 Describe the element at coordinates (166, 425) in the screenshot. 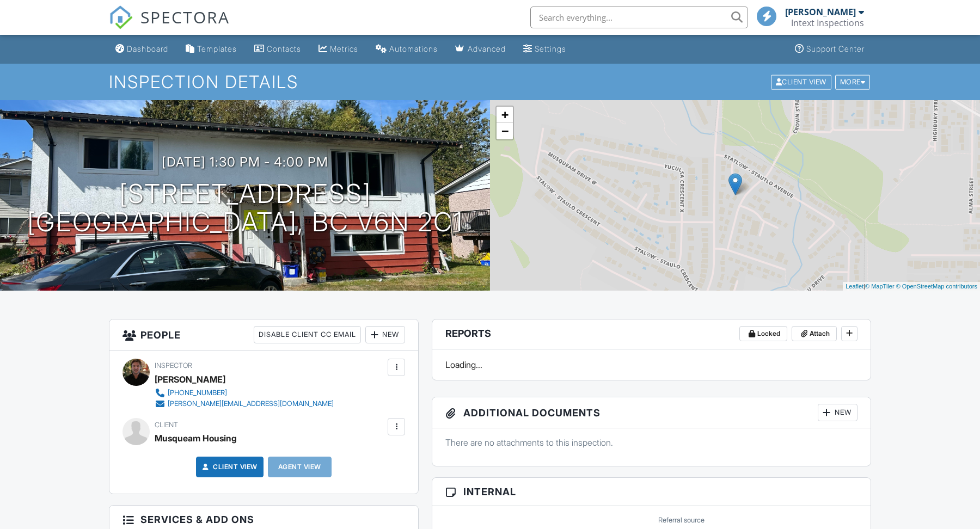

I see `span: Client` at that location.